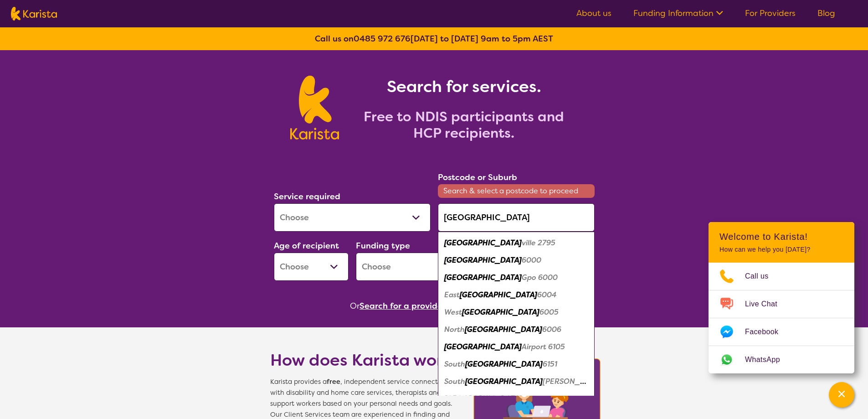  What do you see at coordinates (453, 312) in the screenshot?
I see `em: West` at bounding box center [453, 312].